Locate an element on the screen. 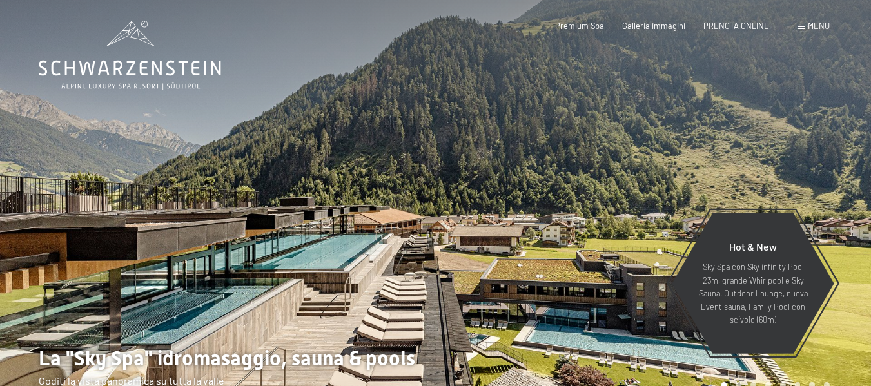  span: Premium Spa is located at coordinates (580, 26).